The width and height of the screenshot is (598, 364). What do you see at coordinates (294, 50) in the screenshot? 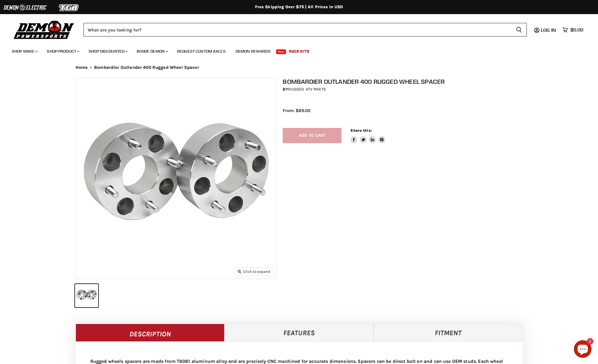
I see `ul: Main menu` at bounding box center [294, 50].